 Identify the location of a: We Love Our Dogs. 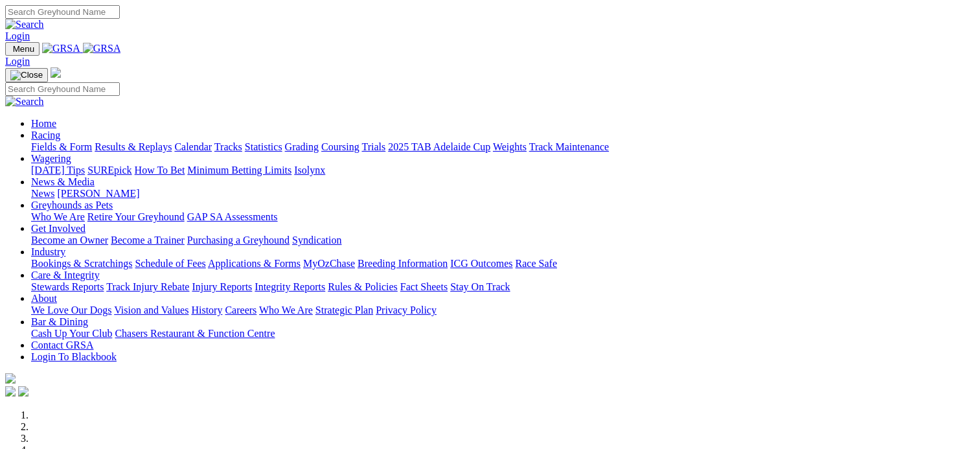
(72, 310).